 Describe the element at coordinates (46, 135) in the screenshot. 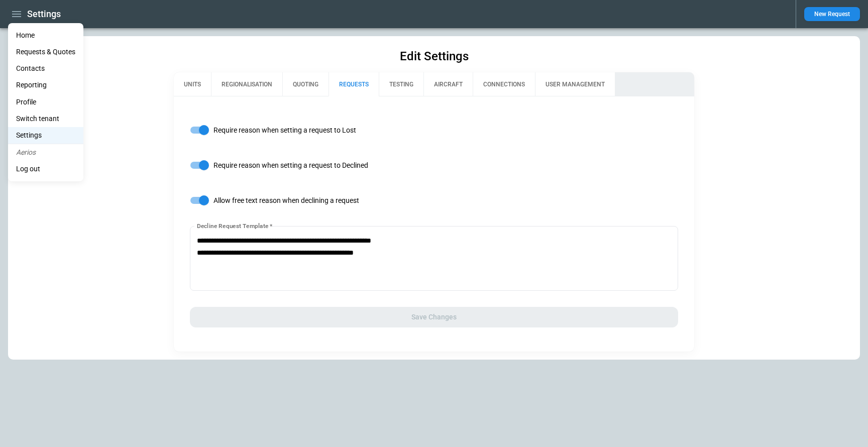

I see `li: Settings` at that location.